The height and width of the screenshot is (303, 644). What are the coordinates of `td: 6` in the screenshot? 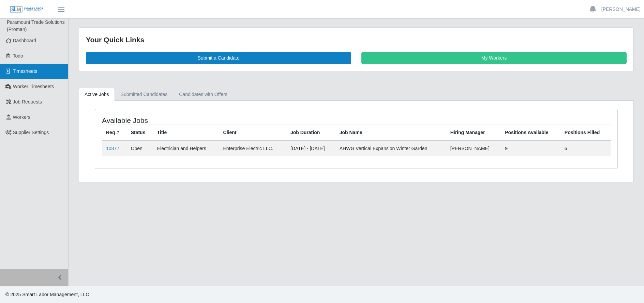 It's located at (586, 149).